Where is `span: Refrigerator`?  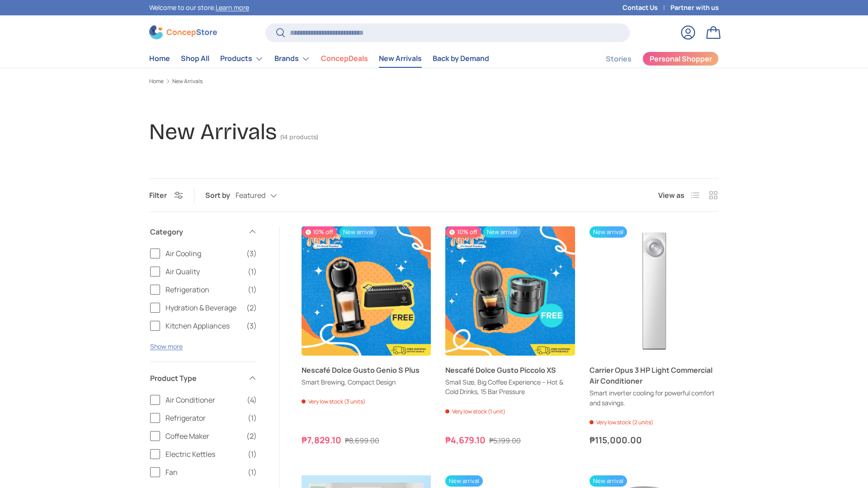 span: Refrigerator is located at coordinates (204, 418).